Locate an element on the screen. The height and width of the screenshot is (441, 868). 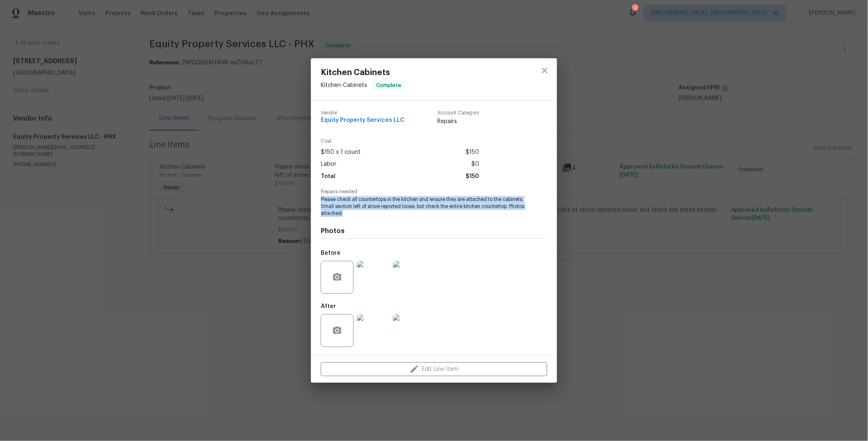
span: Vendor is located at coordinates (363, 113).